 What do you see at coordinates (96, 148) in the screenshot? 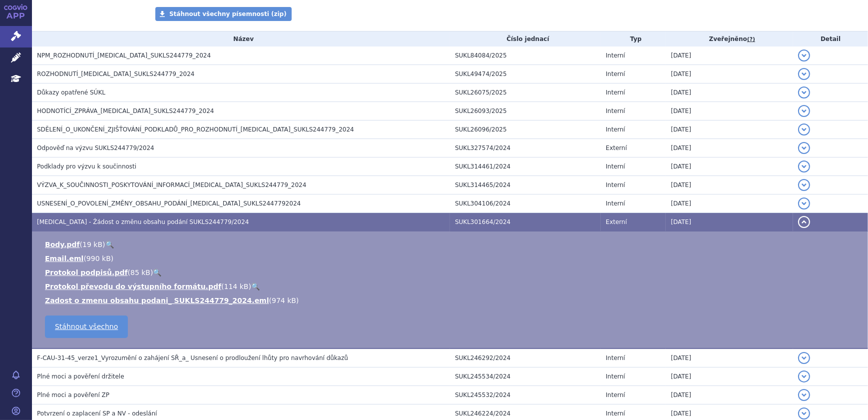
I see `span: Odpověď na výzvu SUKLS244779/2024` at bounding box center [96, 148].